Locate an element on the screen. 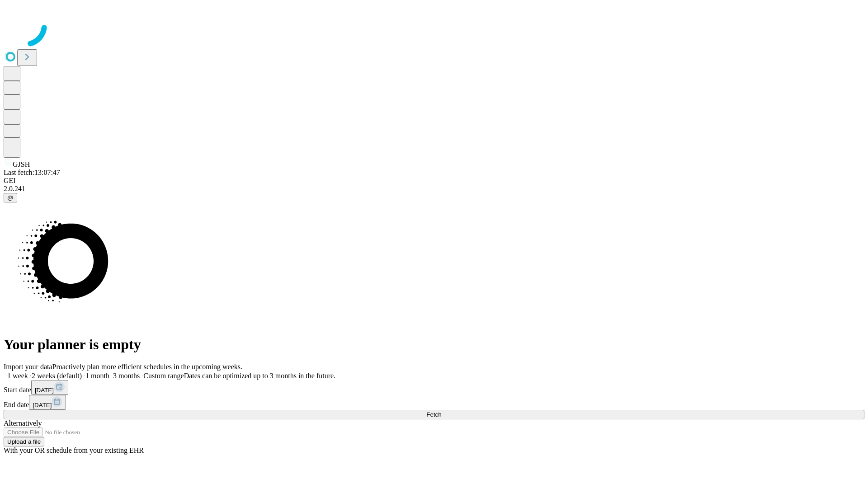 The image size is (868, 488). span: GJSH is located at coordinates (21, 164).